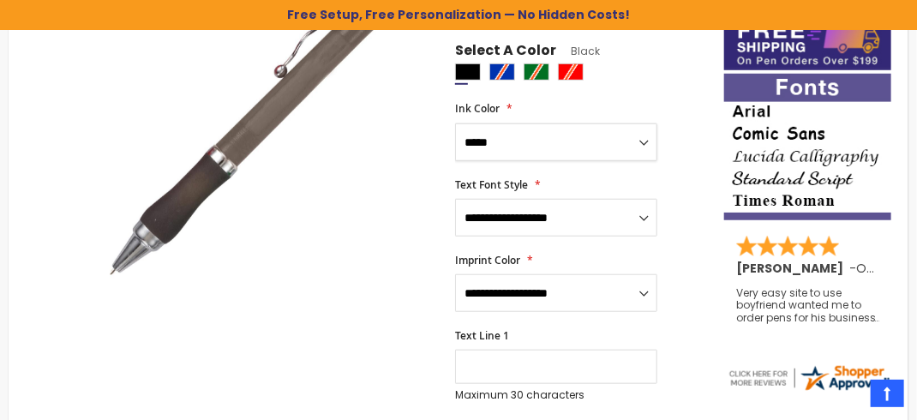 The width and height of the screenshot is (917, 420). Describe the element at coordinates (487, 260) in the screenshot. I see `span: Imprint Color` at that location.